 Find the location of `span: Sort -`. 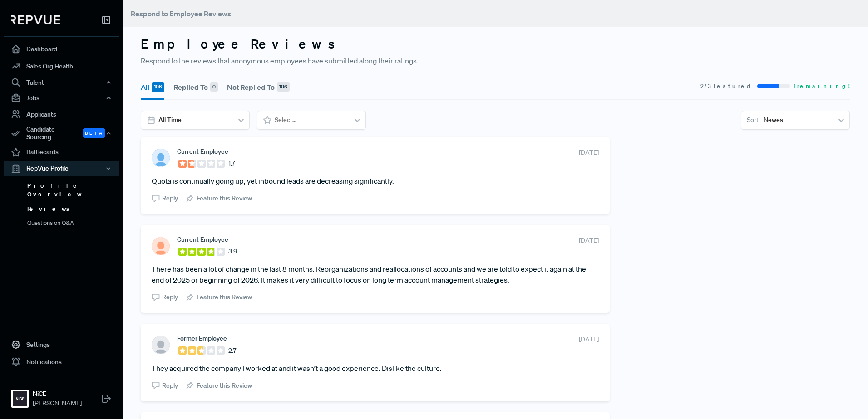

span: Sort - is located at coordinates (753, 120).